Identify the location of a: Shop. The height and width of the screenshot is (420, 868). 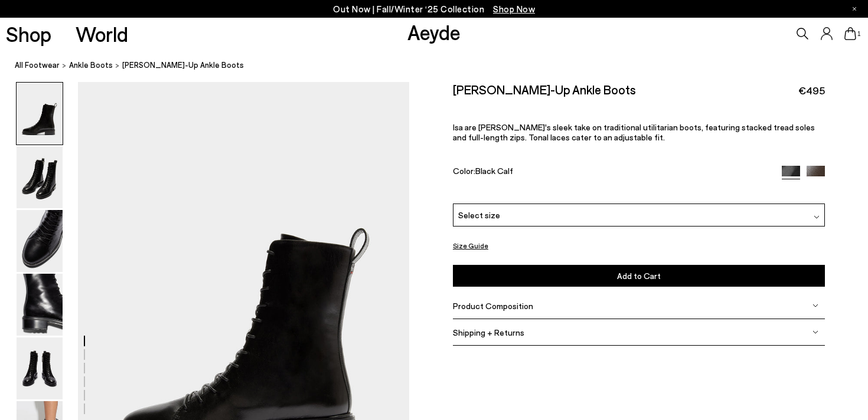
(29, 34).